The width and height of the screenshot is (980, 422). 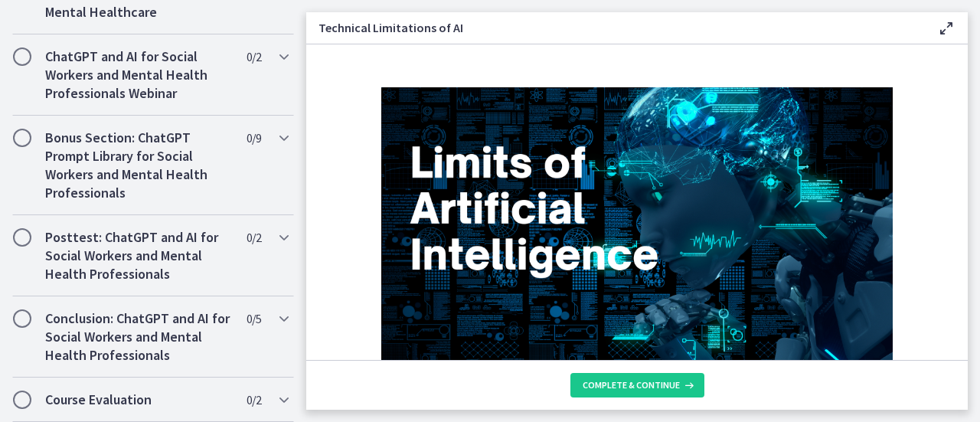 What do you see at coordinates (637, 231) in the screenshot?
I see `img: Slides_for_Title_Slides_for_ChatGPT_and_AI_for_Social_Work_%2813%29.png` at bounding box center [637, 231].